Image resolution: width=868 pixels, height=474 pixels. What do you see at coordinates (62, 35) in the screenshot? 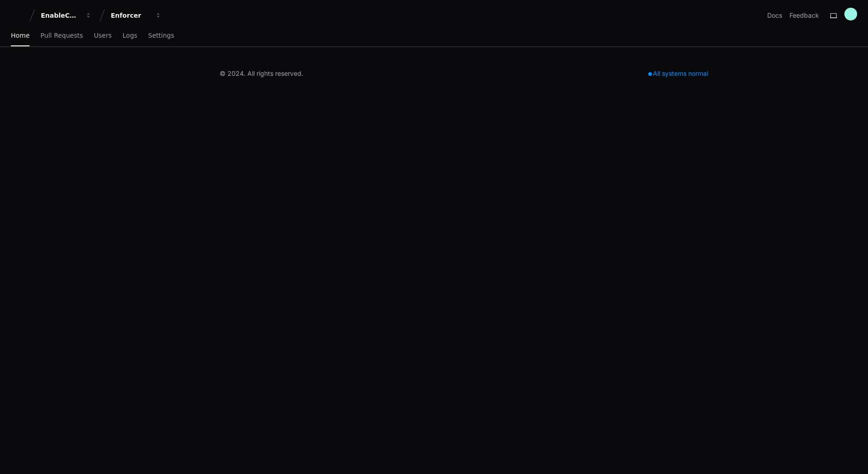
I see `span: Pull Requests` at bounding box center [62, 35].